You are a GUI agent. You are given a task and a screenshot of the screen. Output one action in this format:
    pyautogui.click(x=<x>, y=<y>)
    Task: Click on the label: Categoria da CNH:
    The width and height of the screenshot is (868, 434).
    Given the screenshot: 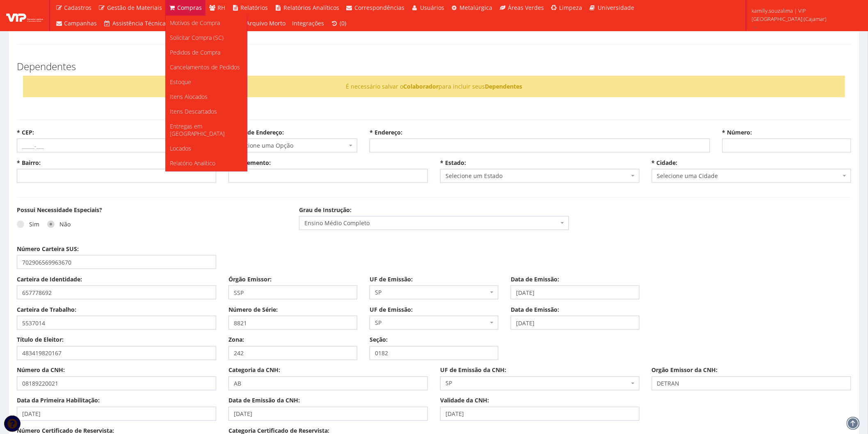 What is the action you would take?
    pyautogui.click(x=254, y=370)
    